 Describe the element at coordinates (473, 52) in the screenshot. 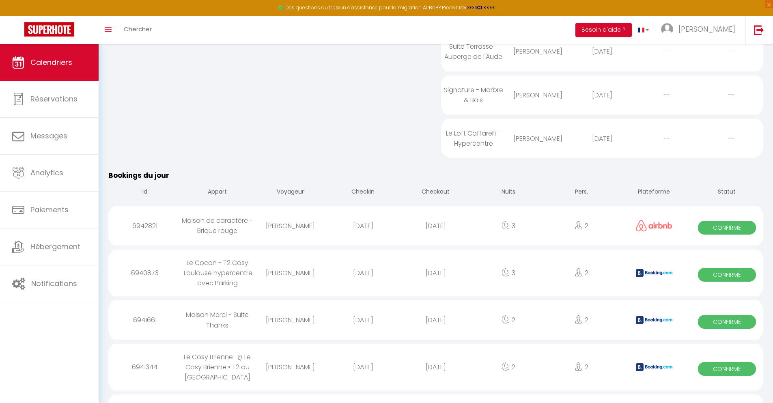

I see `div: Suite Terrasse - Auberge de l'Aude` at that location.